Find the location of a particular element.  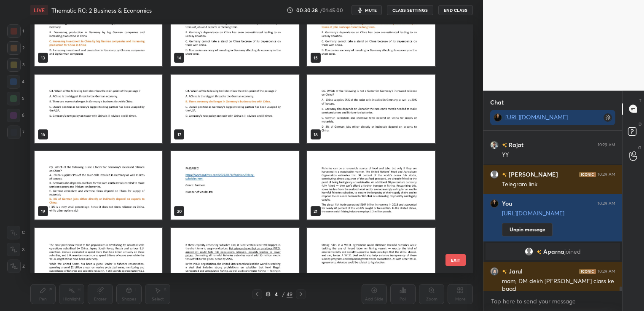

img: d9d7d95a91b94c6db32cbbf7986087f2.jpg is located at coordinates (494, 144).